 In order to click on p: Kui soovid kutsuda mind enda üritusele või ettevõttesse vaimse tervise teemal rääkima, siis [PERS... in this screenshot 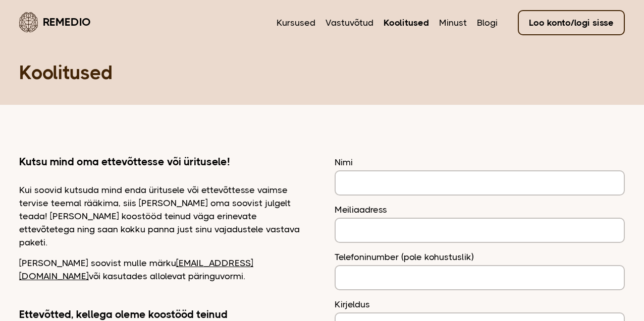, I will do `click(164, 216)`.